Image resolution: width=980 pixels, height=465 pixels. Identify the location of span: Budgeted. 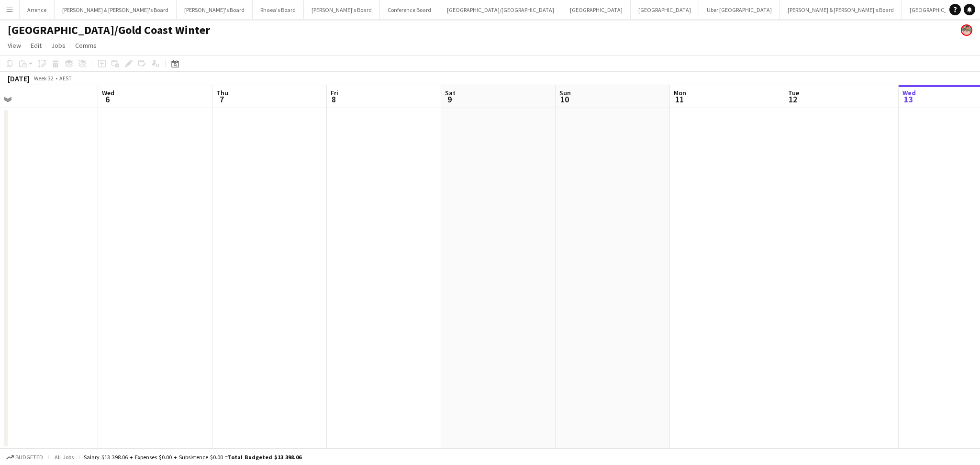
(29, 457).